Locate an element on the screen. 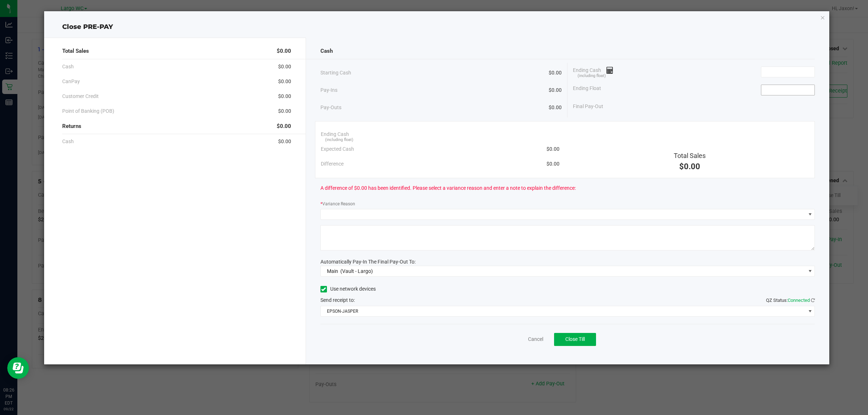  span: Customer Credit is located at coordinates (81, 96).